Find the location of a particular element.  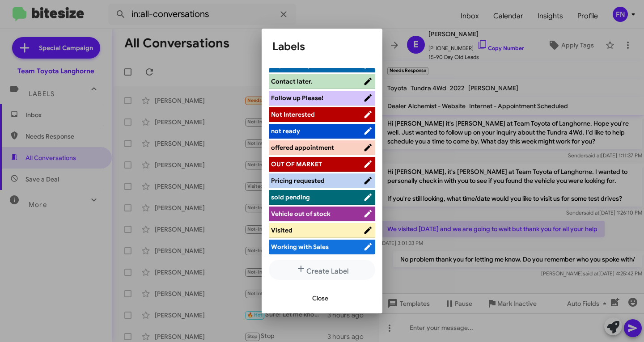

h1: Labels is located at coordinates (322, 46).